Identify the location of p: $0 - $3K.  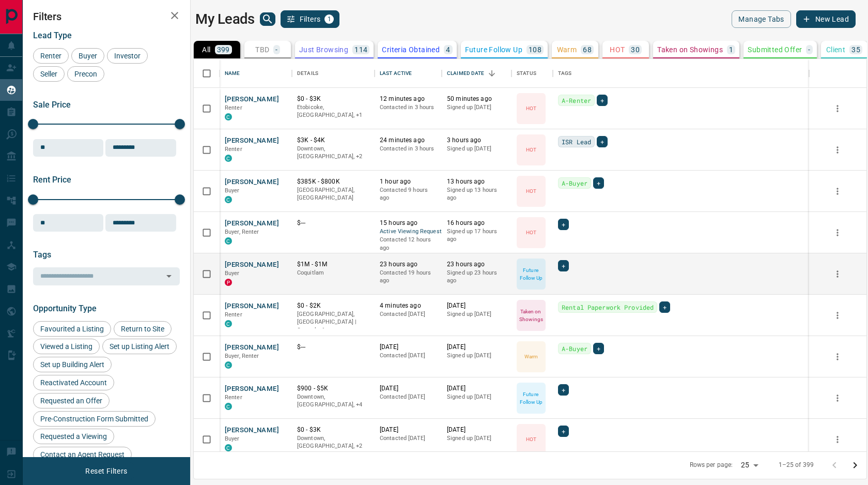
(333, 430).